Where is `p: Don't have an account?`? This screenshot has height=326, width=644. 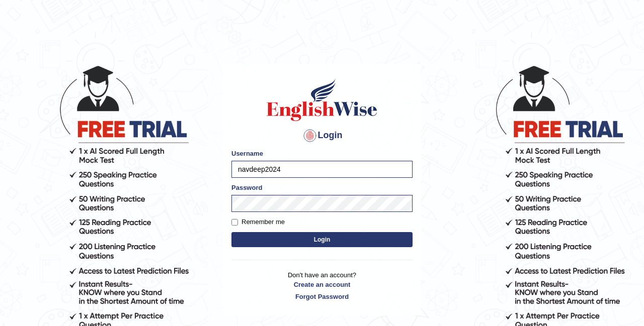
p: Don't have an account? is located at coordinates (322, 286).